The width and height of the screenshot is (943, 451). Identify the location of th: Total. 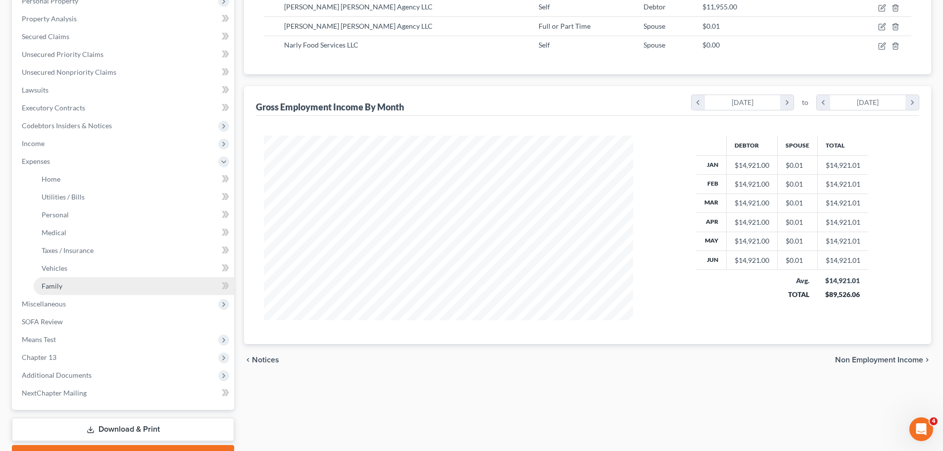
(843, 146).